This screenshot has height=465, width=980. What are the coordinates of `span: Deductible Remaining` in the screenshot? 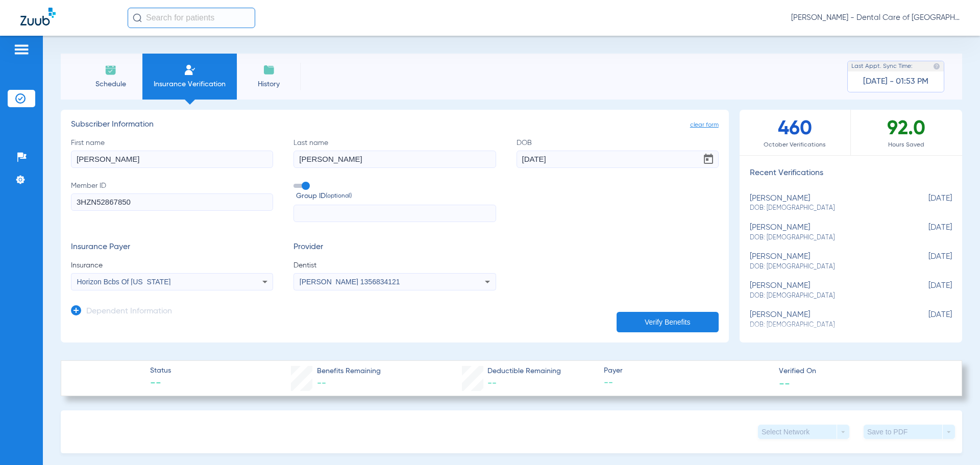 It's located at (525, 371).